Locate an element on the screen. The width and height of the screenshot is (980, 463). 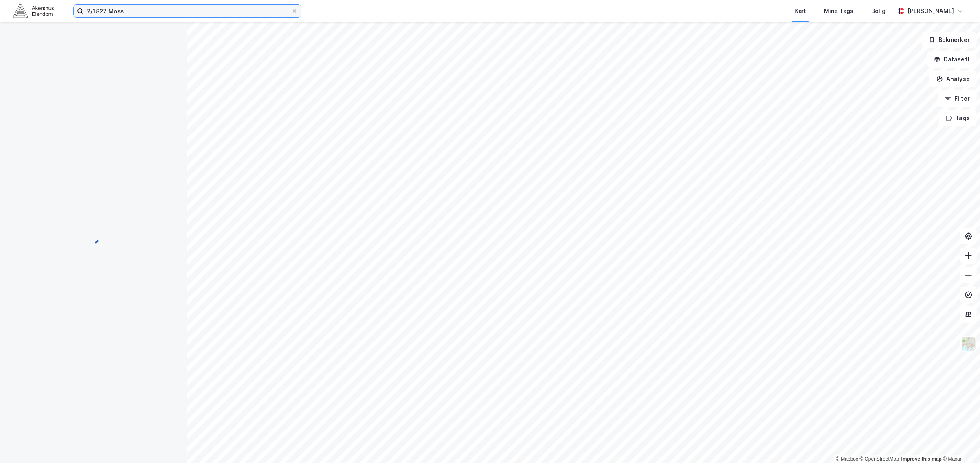
div: Mine Tags is located at coordinates (839, 11).